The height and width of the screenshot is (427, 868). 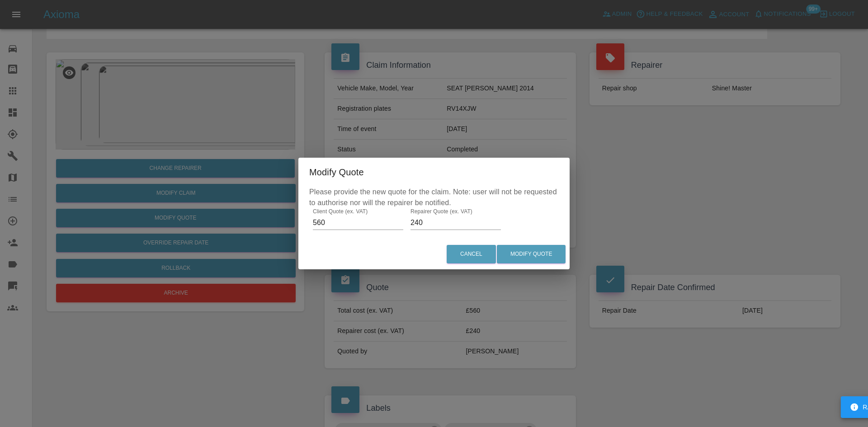 What do you see at coordinates (434, 197) in the screenshot?
I see `p: Please provide the new quote for the claim. Note: user will not be requested to authorise nor wil...` at bounding box center [434, 197].